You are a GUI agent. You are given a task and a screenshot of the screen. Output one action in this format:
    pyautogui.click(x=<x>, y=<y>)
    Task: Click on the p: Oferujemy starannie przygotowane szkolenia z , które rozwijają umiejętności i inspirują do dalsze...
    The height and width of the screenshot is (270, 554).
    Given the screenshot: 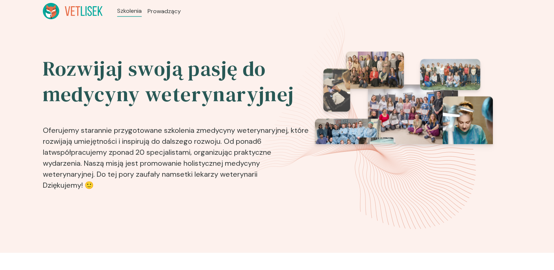 What is the action you would take?
    pyautogui.click(x=176, y=153)
    